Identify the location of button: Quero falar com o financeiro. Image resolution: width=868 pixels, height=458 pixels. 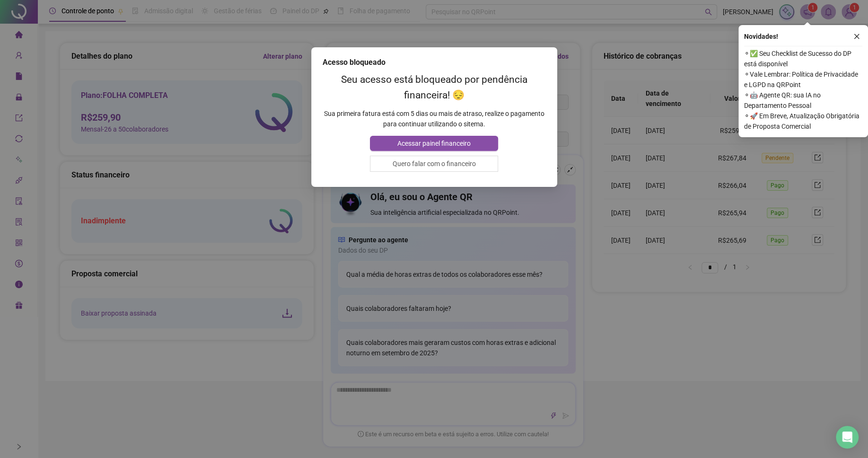
(434, 164).